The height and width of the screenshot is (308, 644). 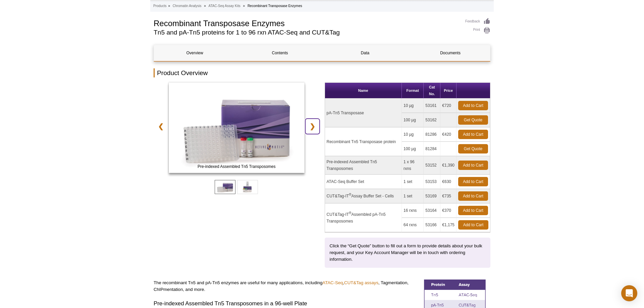 What do you see at coordinates (450, 53) in the screenshot?
I see `a: Documents` at bounding box center [450, 53].